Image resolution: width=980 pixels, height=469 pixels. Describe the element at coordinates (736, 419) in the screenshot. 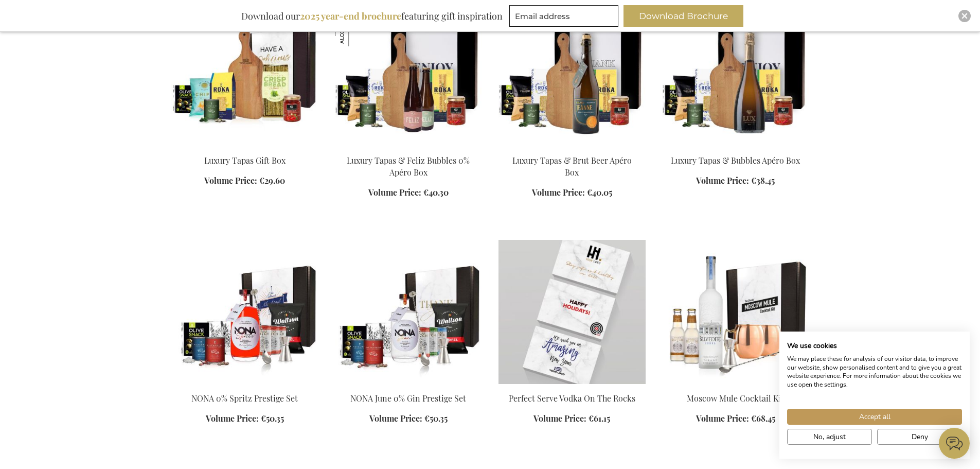

I see `a: Volume Price: €68.45` at that location.